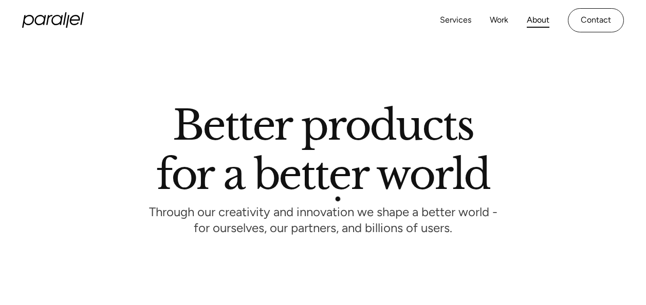 The height and width of the screenshot is (305, 646). I want to click on a: home, so click(53, 20).